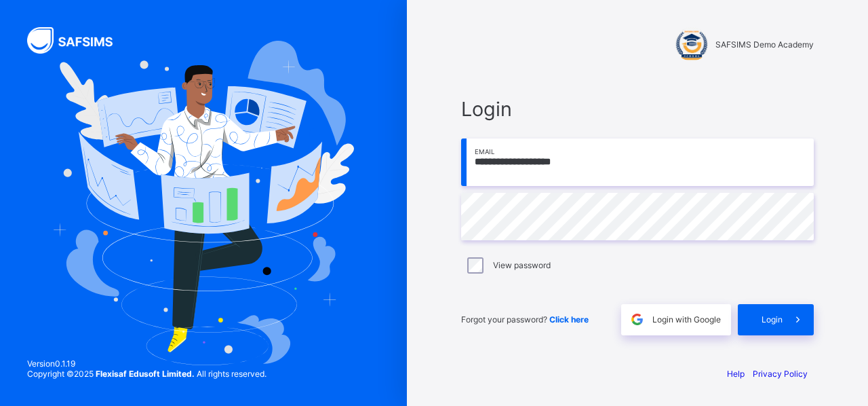 The width and height of the screenshot is (868, 406). I want to click on span: Copyright © 2025 All rights reserved., so click(146, 373).